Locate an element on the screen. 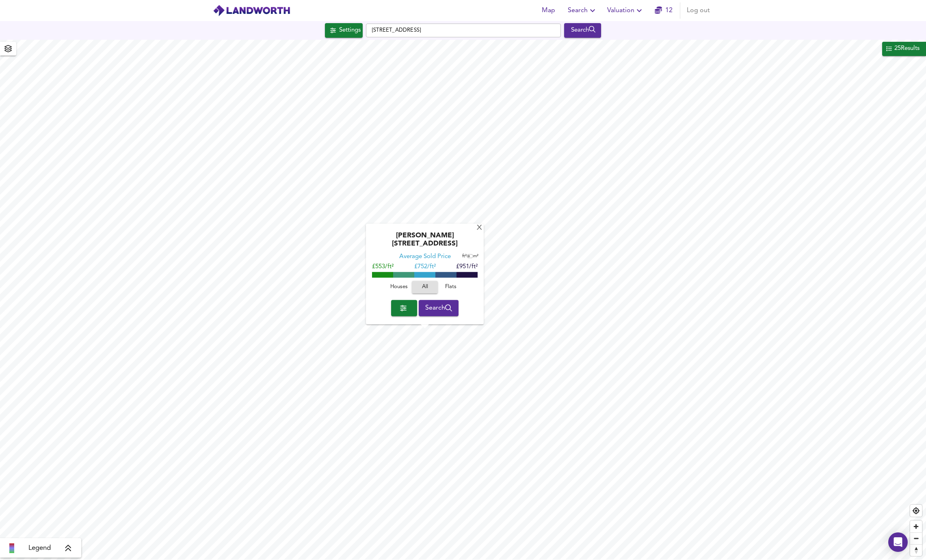 The image size is (926, 560). span: Legend is located at coordinates (39, 548).